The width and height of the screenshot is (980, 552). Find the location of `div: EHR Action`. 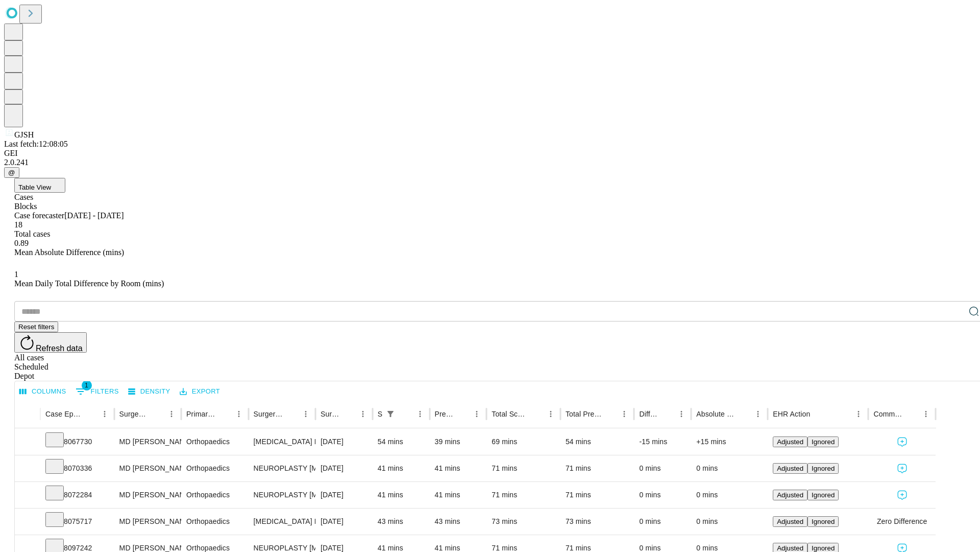

div: EHR Action is located at coordinates (791, 414).